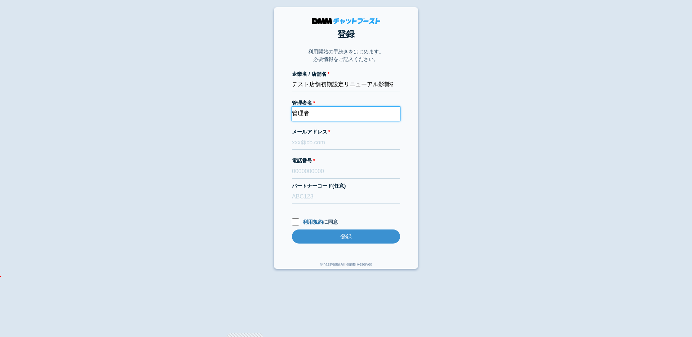 The image size is (692, 337). Describe the element at coordinates (346, 236) in the screenshot. I see `input: 登録` at that location.